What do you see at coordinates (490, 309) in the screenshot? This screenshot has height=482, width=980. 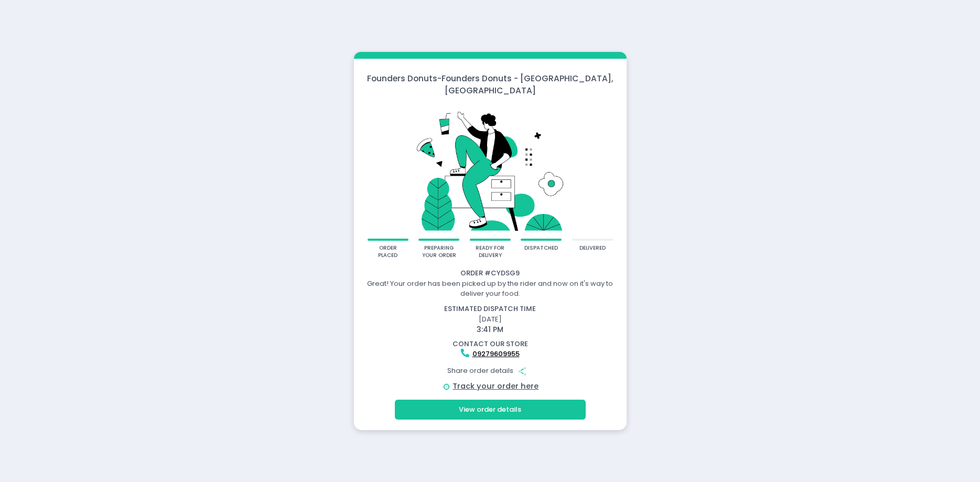 I see `div: estimated dispatch time` at bounding box center [490, 309].